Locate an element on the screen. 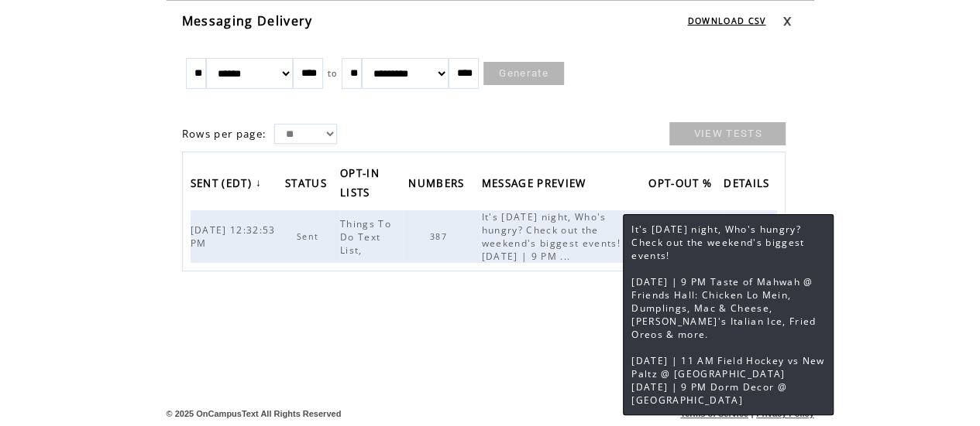 The image size is (980, 426). span: Messaging Delivery is located at coordinates (247, 21).